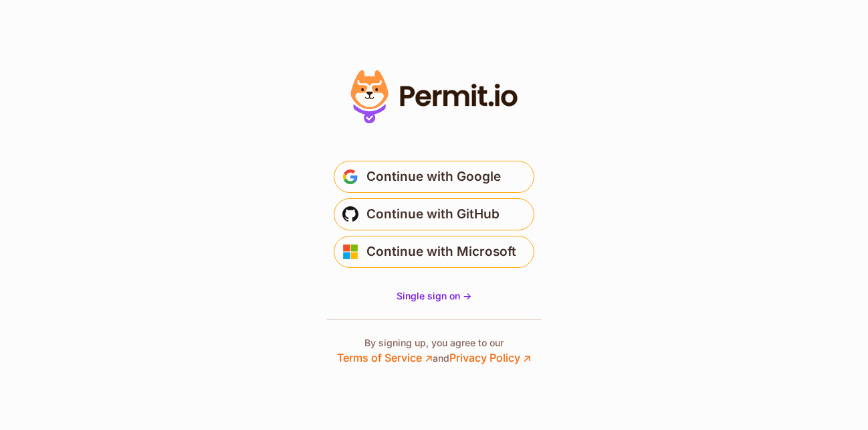  I want to click on a: Terms of Service ↗, so click(385, 357).